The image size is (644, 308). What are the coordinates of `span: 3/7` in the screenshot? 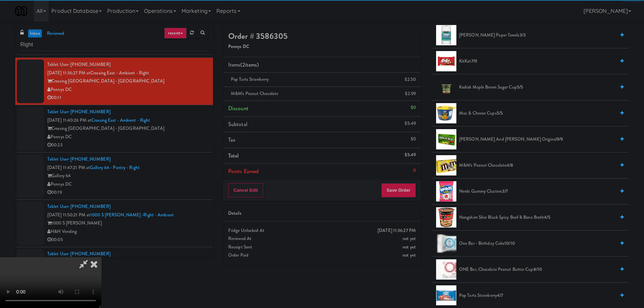 It's located at (505, 191).